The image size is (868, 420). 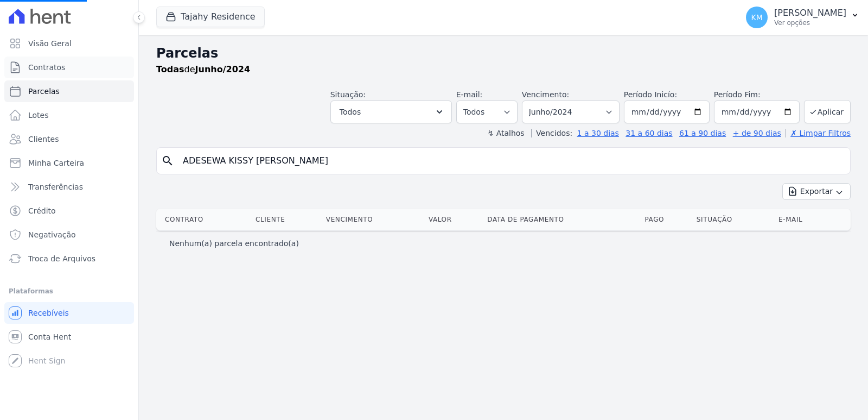 What do you see at coordinates (666, 219) in the screenshot?
I see `th: Pago` at bounding box center [666, 219].